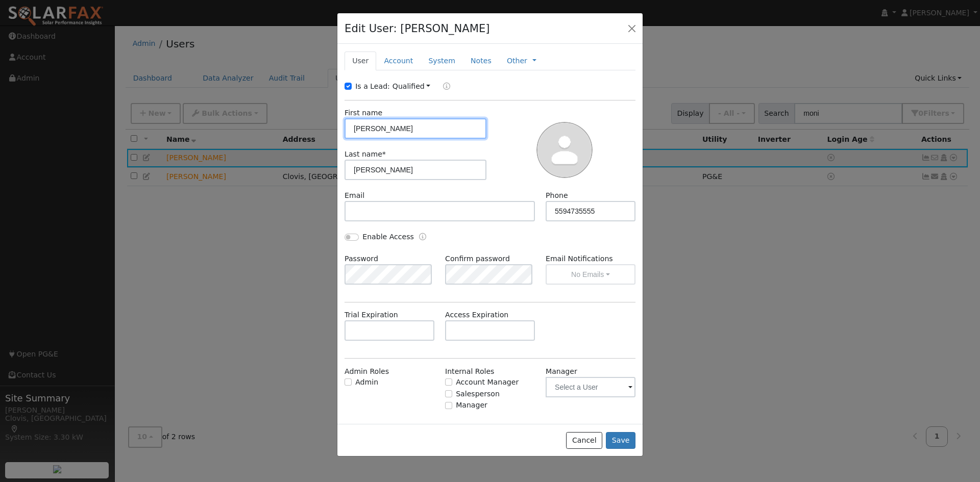 This screenshot has width=980, height=482. I want to click on a: Lead, so click(442, 87).